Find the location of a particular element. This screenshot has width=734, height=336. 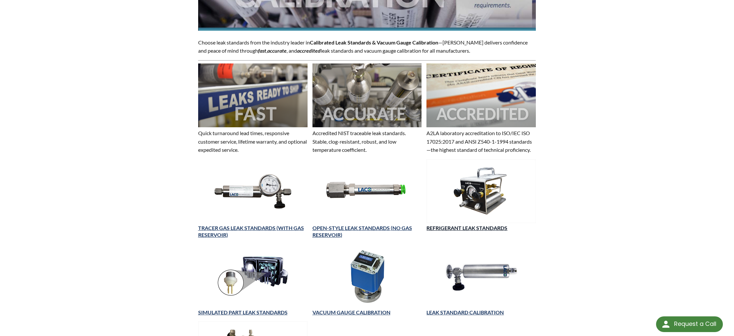

img: Simulated Part Leak Standard image is located at coordinates (253, 276).